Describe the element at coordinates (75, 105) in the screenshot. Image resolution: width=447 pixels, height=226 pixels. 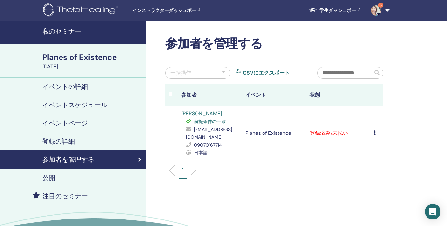
I see `h4: イベントスケジュール` at that location.